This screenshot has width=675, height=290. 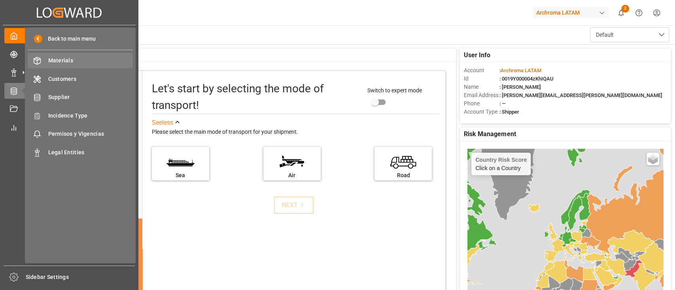 What do you see at coordinates (90, 153) in the screenshot?
I see `span: Legal Entities` at bounding box center [90, 153].